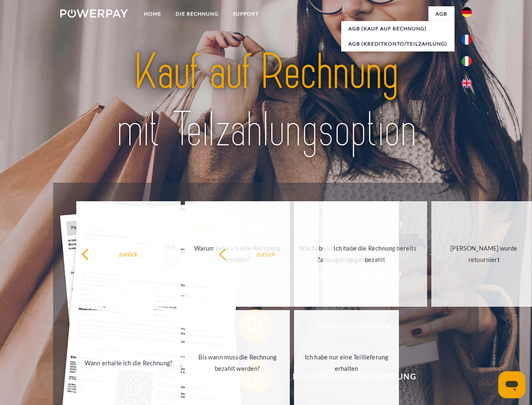  Describe the element at coordinates (197, 14) in the screenshot. I see `a: DIE RECHNUNG` at that location.